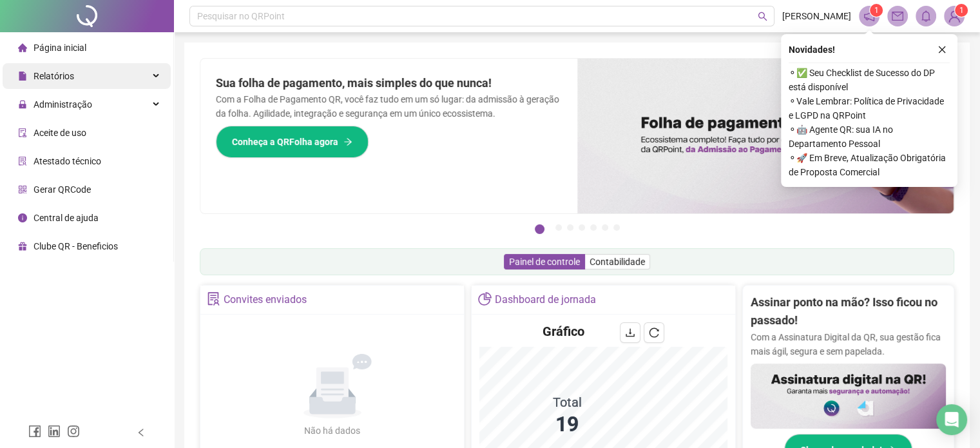 This screenshot has height=448, width=980. Describe the element at coordinates (23, 246) in the screenshot. I see `span: gift` at that location.